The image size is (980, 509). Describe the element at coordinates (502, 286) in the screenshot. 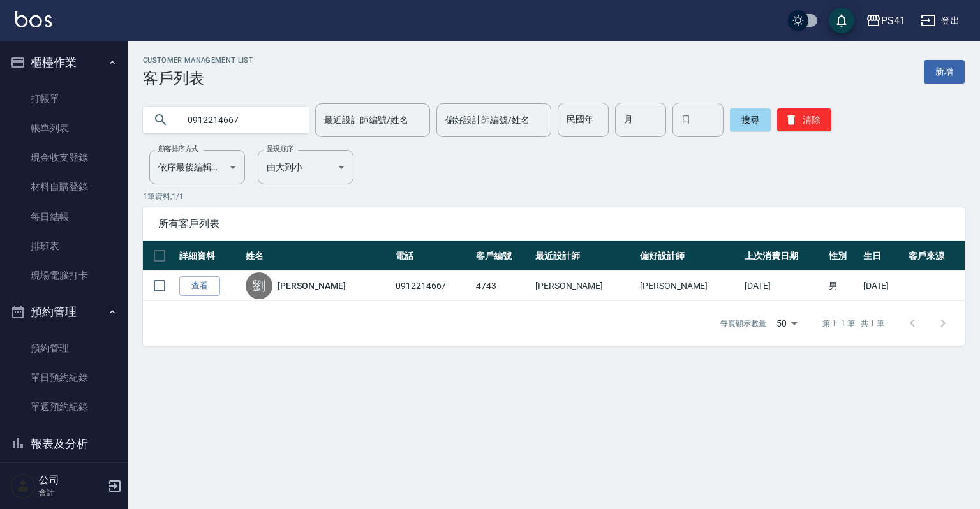

I see `td: 4743` at that location.